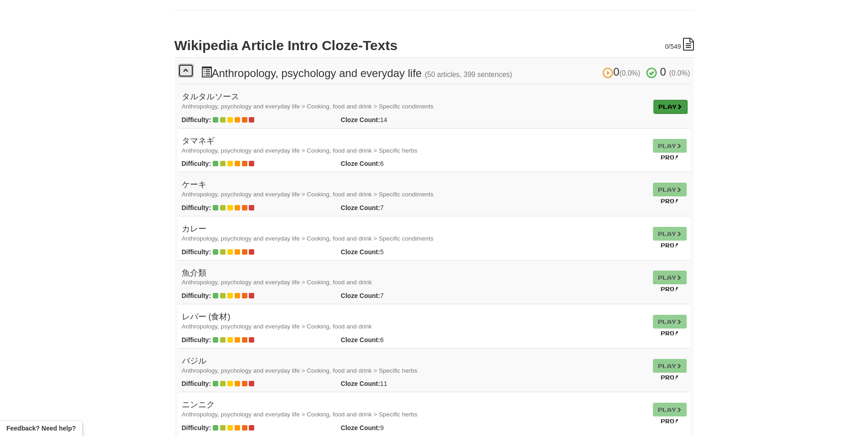  Describe the element at coordinates (414, 278) in the screenshot. I see `h4: 魚介類` at that location.